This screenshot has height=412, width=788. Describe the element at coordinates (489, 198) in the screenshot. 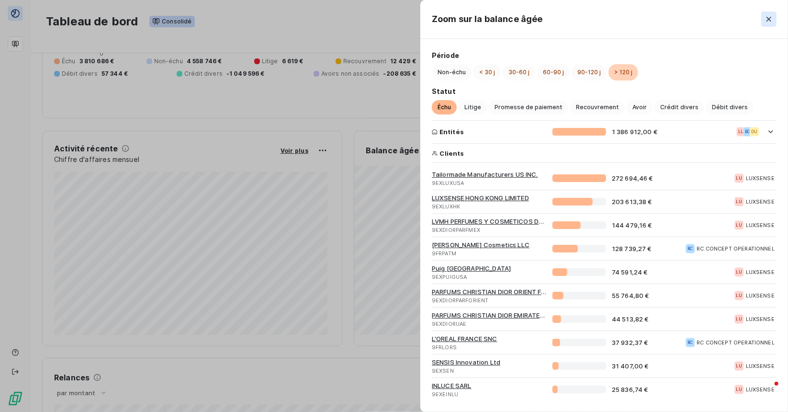

I see `span: LUXSENSE HONG KONG LIMITED` at that location.